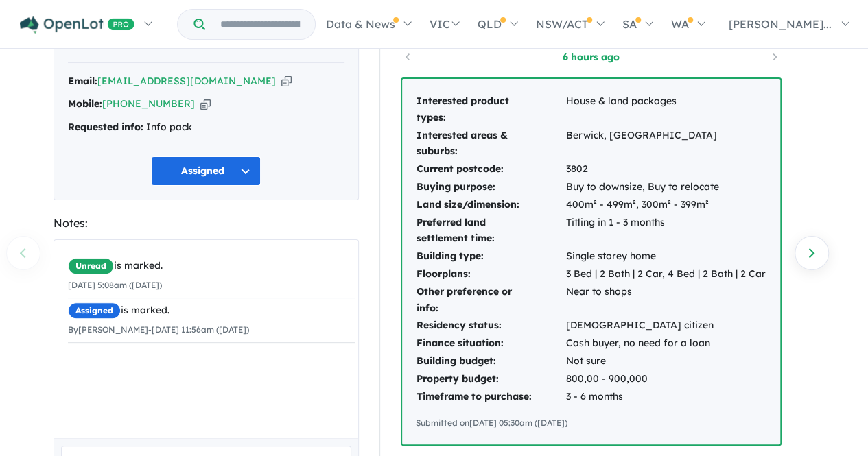 The width and height of the screenshot is (868, 456). Describe the element at coordinates (491, 169) in the screenshot. I see `td: Current postcode:` at that location.